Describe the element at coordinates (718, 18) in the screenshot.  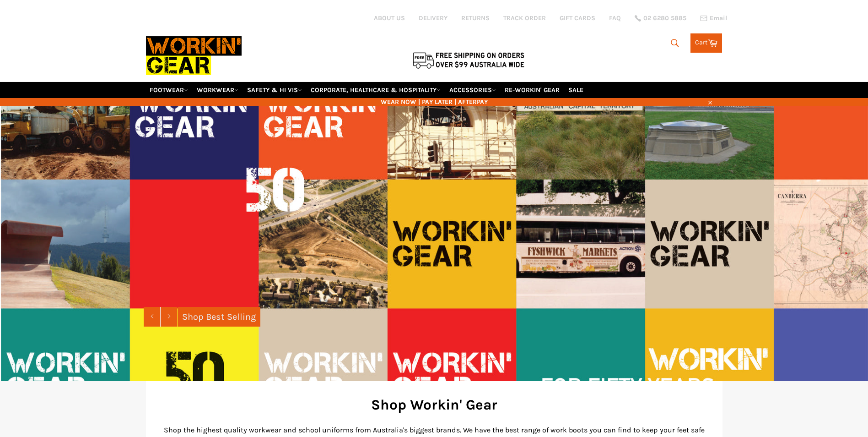
I see `span: Email` at that location.